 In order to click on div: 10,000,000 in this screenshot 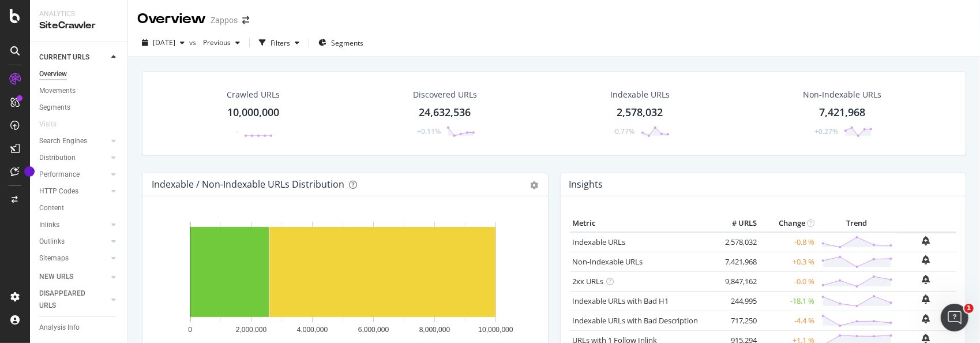, I will do `click(254, 112)`.